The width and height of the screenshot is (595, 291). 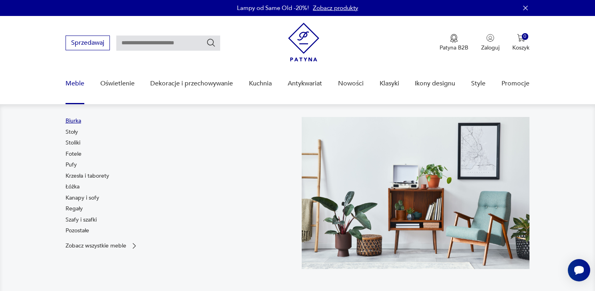 I want to click on img: Ikona medalu, so click(x=454, y=38).